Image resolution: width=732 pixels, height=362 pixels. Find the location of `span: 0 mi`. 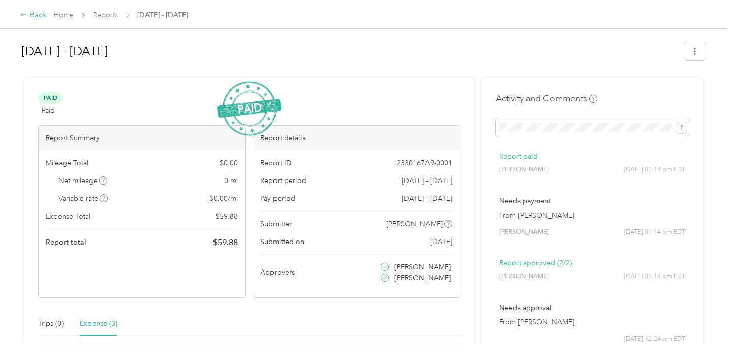

span: 0 mi is located at coordinates (231, 180).